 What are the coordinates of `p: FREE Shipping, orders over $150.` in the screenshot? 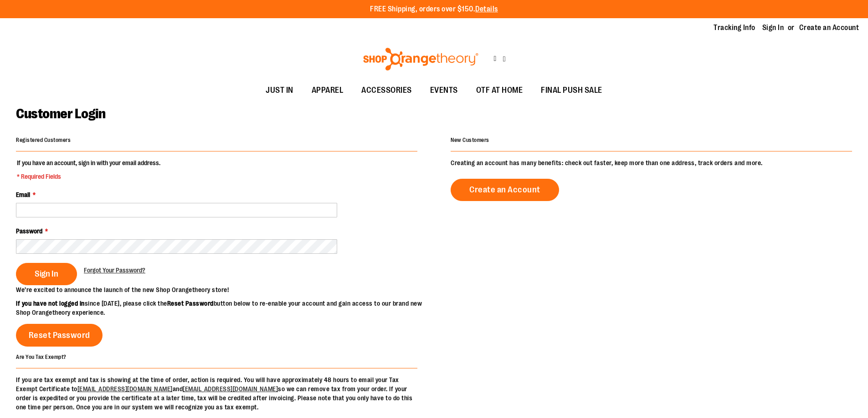 It's located at (434, 9).